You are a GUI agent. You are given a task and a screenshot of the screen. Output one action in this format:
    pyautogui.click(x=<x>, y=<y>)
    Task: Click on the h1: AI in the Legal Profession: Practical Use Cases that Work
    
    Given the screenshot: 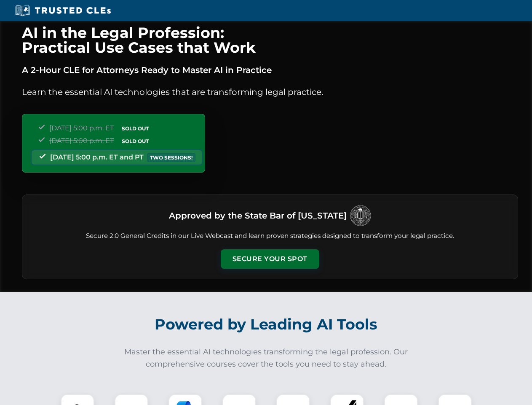 What is the action you would take?
    pyautogui.click(x=270, y=40)
    